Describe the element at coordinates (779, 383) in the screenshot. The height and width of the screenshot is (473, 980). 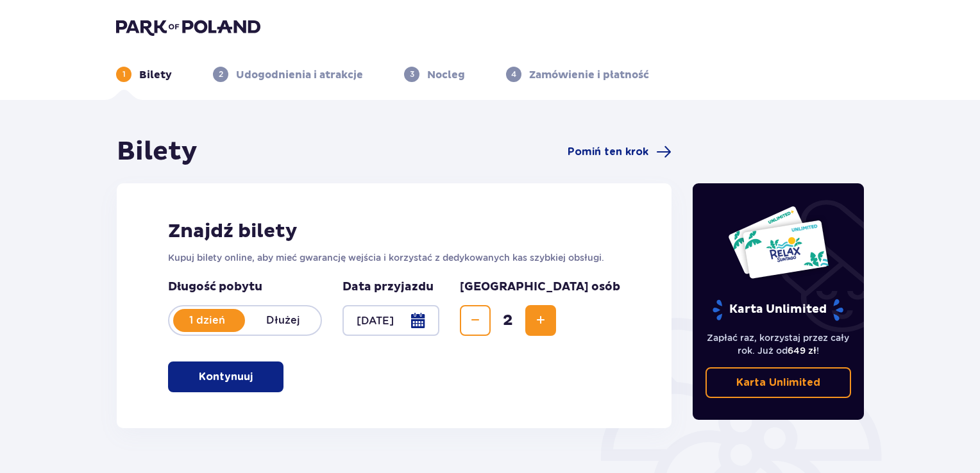
I see `a: Karta Unlimited` at that location.